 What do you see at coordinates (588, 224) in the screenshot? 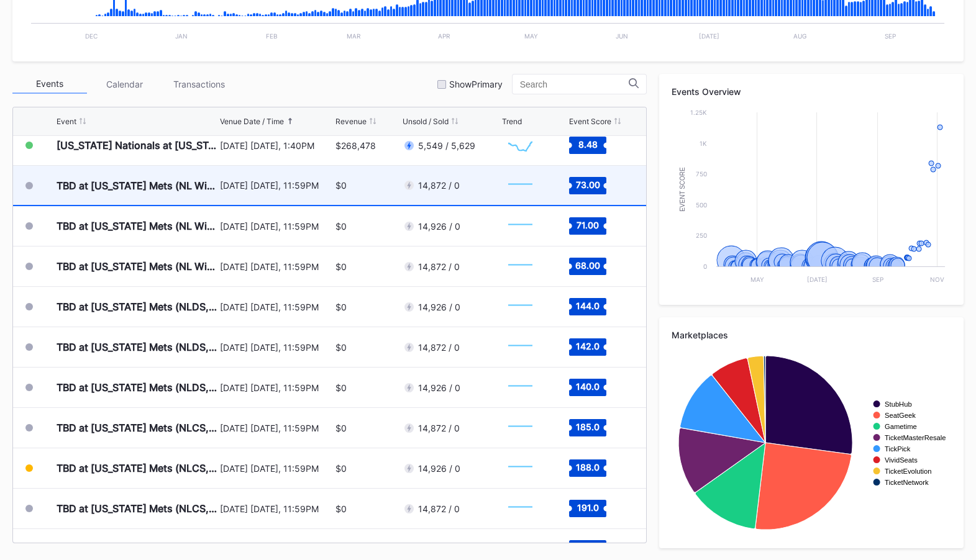
I see `text: 71.00` at bounding box center [588, 224].